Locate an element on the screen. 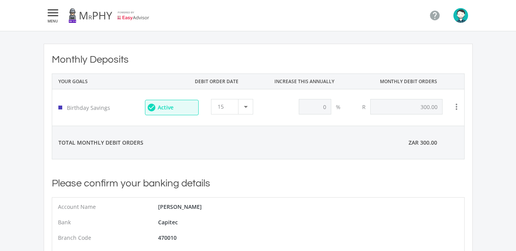 Image resolution: width=516 pixels, height=251 pixels. div: R is located at coordinates (364, 107).